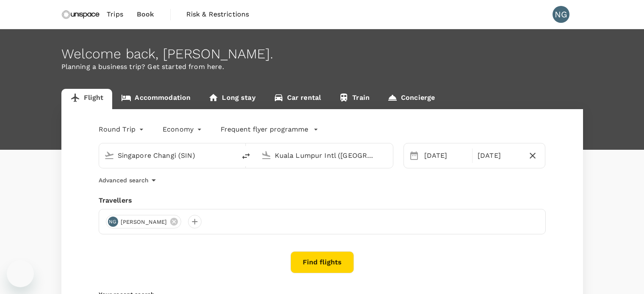  What do you see at coordinates (246, 156) in the screenshot?
I see `button: delete` at bounding box center [246, 156].